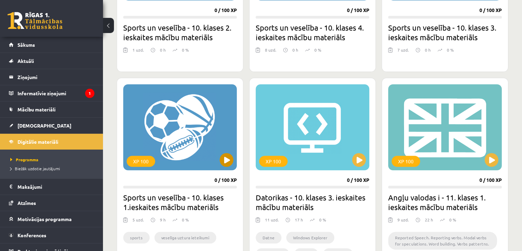  Describe the element at coordinates (312, 32) in the screenshot. I see `h2: Sports un veselība - 10. klases 4. ieskaites mācību materiāls` at that location.